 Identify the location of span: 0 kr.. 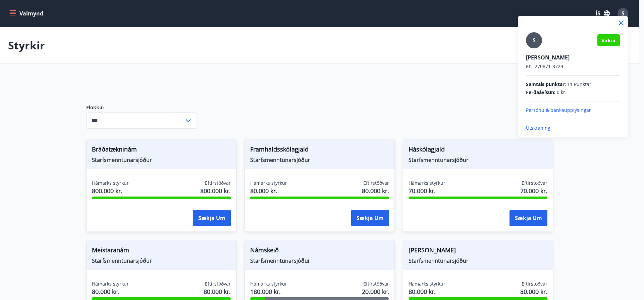
(562, 92).